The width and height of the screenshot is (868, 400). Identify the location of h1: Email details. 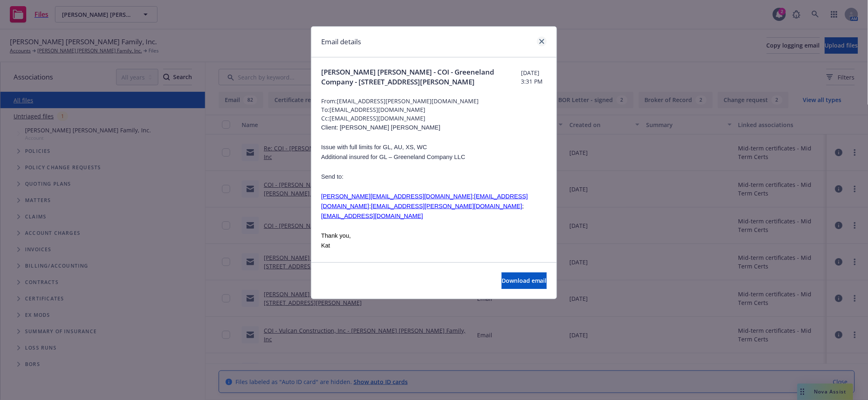
(341, 42).